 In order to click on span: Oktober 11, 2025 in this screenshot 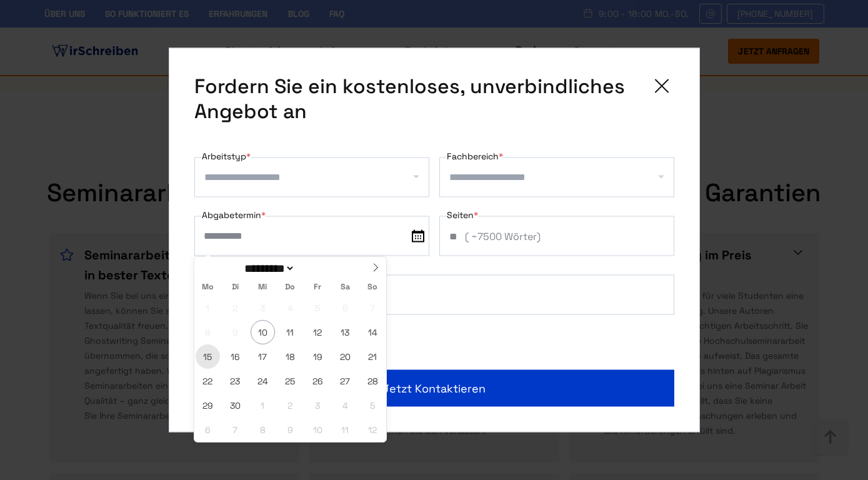, I will do `click(345, 429)`.